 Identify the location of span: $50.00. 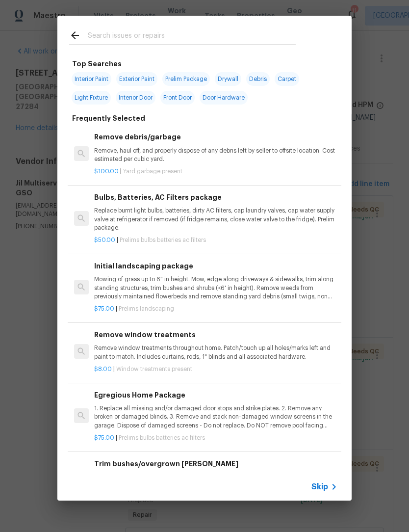
(105, 240).